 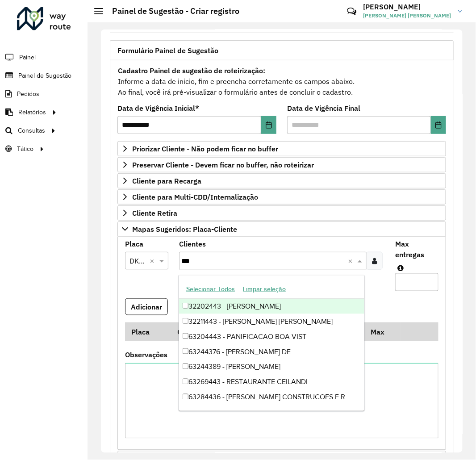 I want to click on th: Max, so click(x=382, y=332).